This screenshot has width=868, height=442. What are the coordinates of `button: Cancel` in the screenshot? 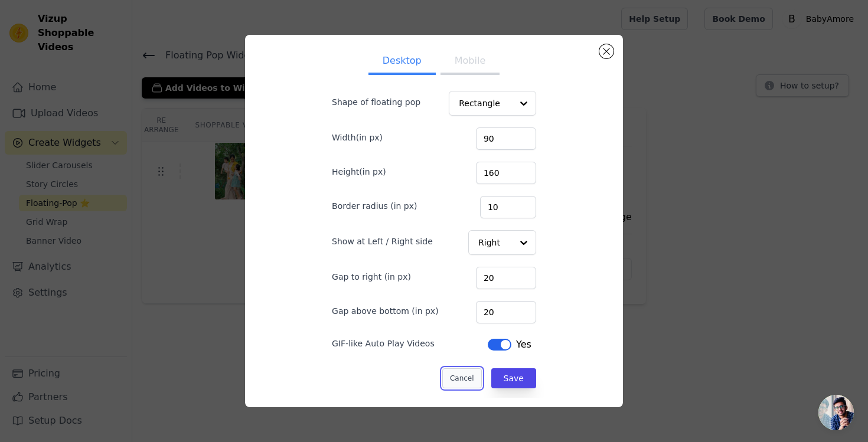 It's located at (461, 378).